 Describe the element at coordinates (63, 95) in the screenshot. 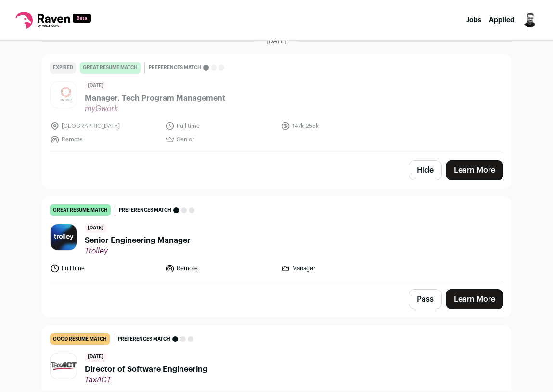

I see `img: c8e20192c0fd295a55b1c049fa9908056be660206e06793b138a600ffbc9f14e.jpg` at that location.